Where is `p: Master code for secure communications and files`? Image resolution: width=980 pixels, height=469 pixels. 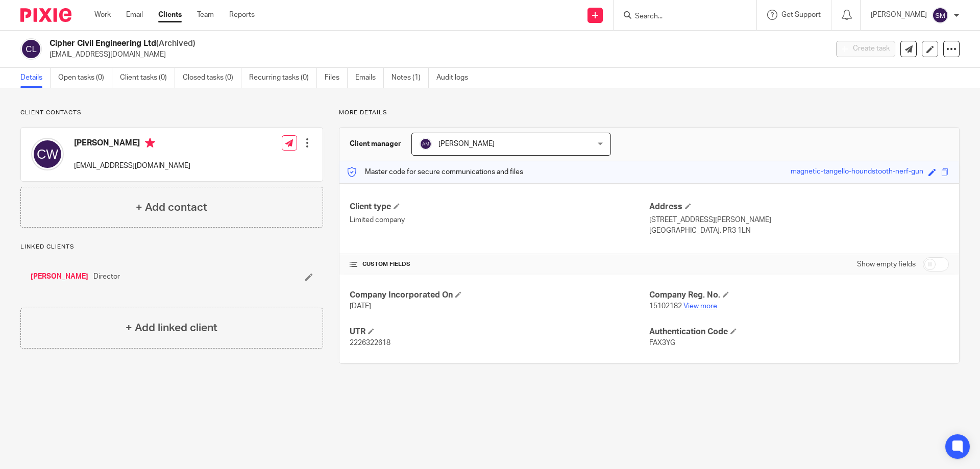
p: Master code for secure communications and files is located at coordinates (435, 172).